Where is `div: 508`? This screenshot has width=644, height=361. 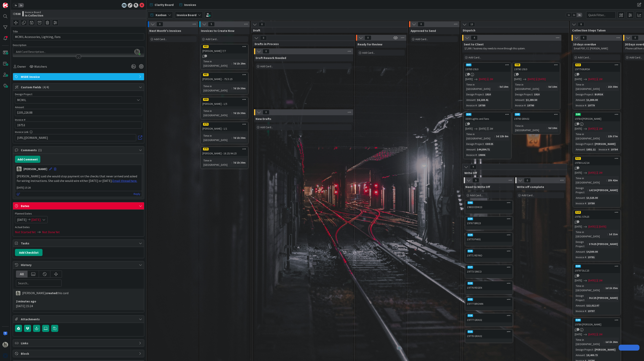
div: 508 is located at coordinates (597, 320).